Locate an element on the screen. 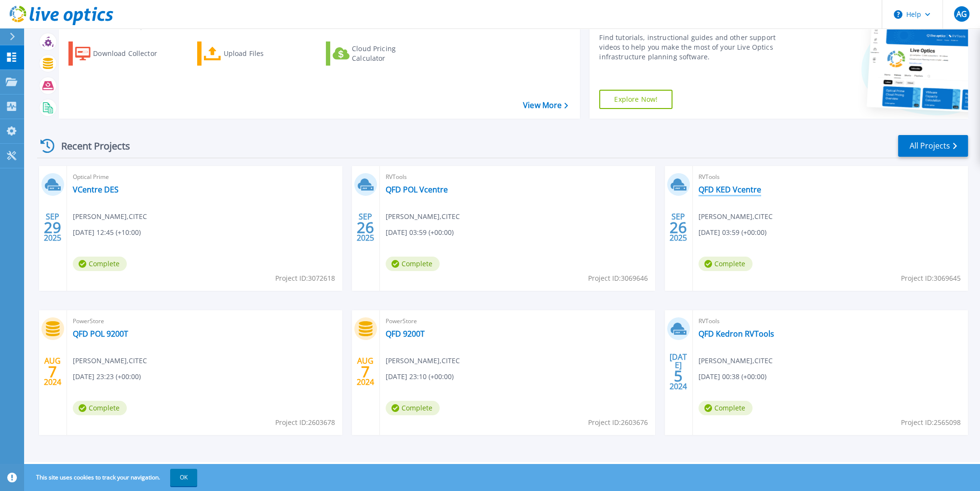 This screenshot has height=491, width=980. a: QFD POL Vcentre is located at coordinates (417, 190).